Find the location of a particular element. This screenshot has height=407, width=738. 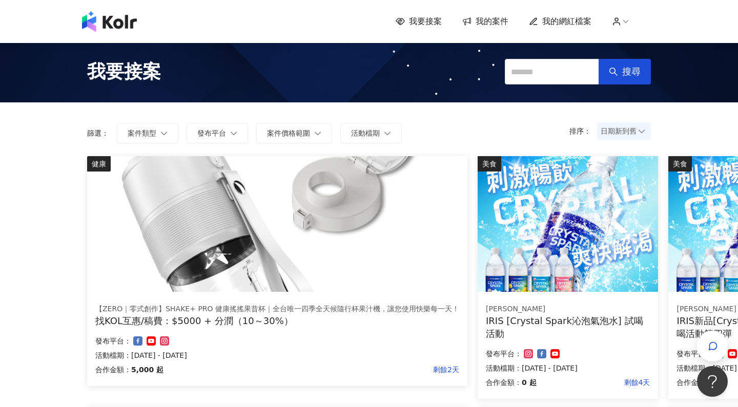

p: 剩餘2天 is located at coordinates (311, 370).